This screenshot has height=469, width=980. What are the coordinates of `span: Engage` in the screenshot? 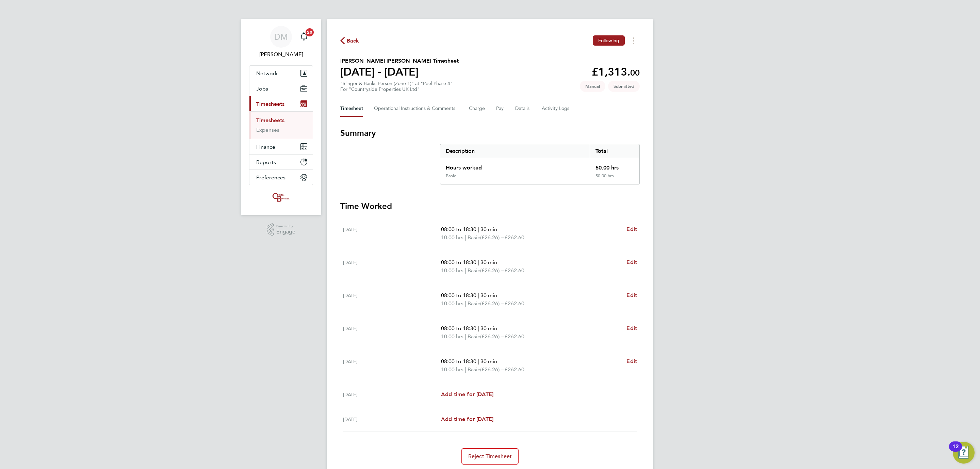 It's located at (286, 232).